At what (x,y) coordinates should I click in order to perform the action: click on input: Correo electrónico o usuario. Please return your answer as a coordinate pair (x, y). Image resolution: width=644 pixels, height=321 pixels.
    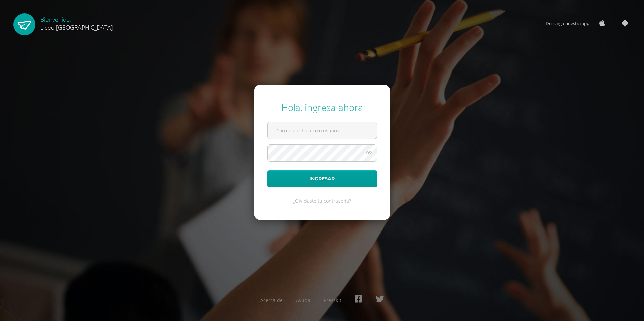
    Looking at the image, I should click on (322, 130).